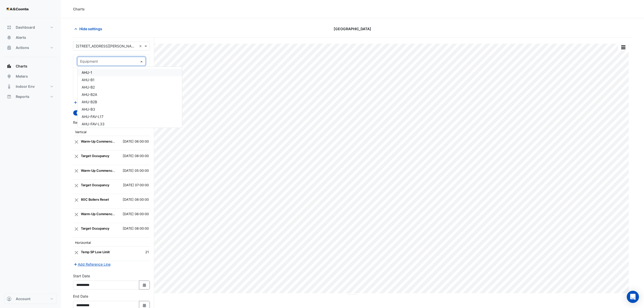 The width and height of the screenshot is (644, 308). I want to click on app-icon: Meters, so click(9, 76).